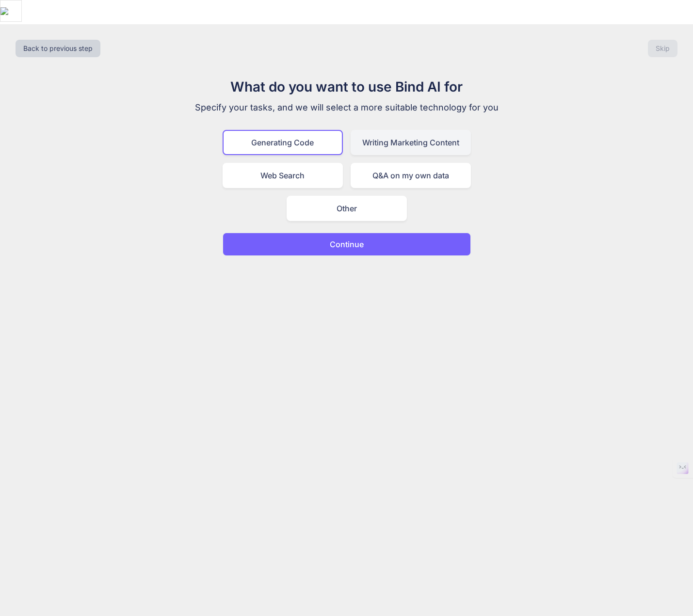 This screenshot has width=693, height=616. I want to click on button: Continue, so click(347, 244).